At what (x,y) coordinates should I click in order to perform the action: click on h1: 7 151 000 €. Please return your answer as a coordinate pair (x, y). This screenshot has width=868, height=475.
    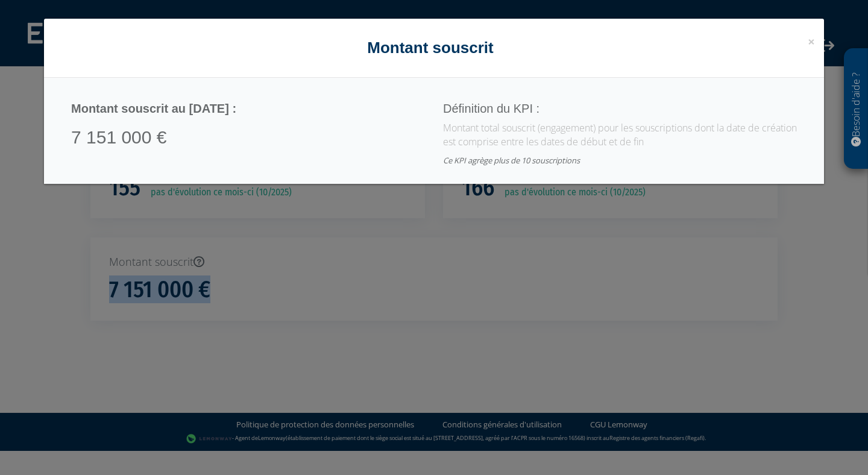
    Looking at the image, I should click on (247, 137).